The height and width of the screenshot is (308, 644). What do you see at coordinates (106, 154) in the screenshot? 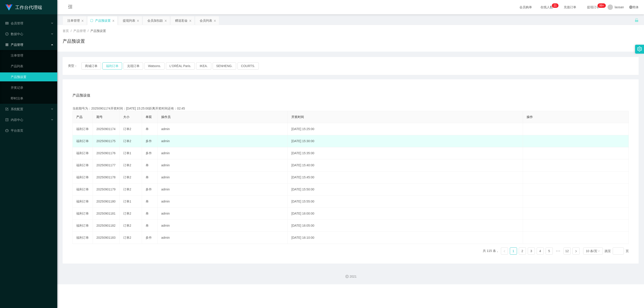
I see `td: 20250901176` at bounding box center [106, 154].